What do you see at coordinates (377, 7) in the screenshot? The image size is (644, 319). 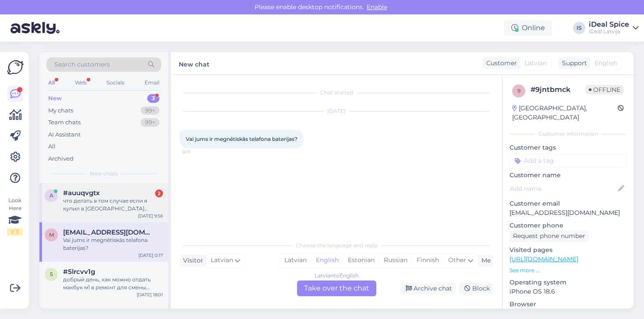 I see `span: Enable` at bounding box center [377, 7].